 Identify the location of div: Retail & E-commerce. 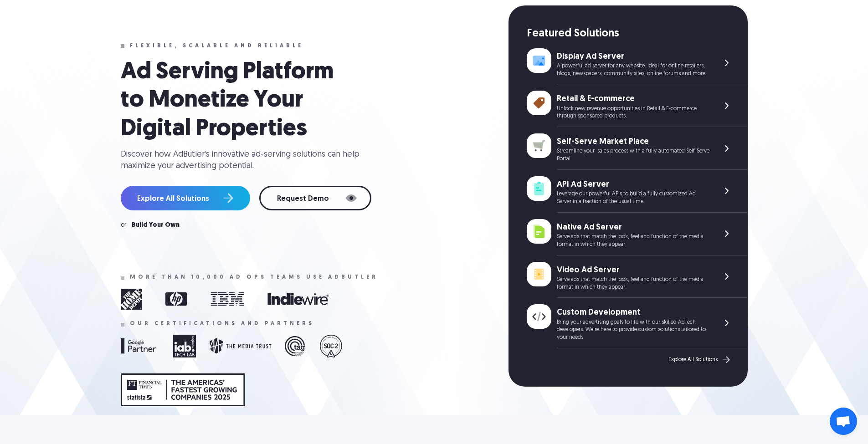
(633, 99).